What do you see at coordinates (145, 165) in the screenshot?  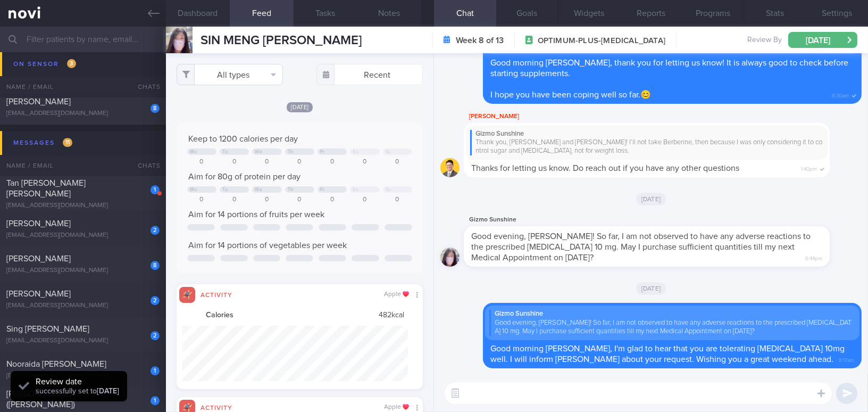 I see `div: Chats` at bounding box center [145, 165].